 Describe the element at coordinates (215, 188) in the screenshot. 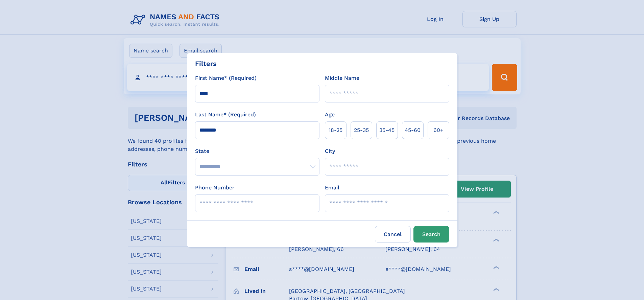

I see `label: Phone Number` at that location.